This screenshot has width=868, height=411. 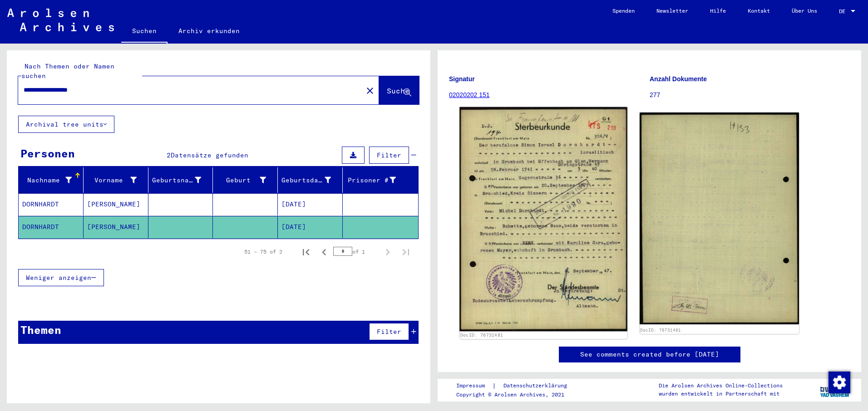 What do you see at coordinates (209, 155) in the screenshot?
I see `span: Datensätze gefunden` at bounding box center [209, 155].